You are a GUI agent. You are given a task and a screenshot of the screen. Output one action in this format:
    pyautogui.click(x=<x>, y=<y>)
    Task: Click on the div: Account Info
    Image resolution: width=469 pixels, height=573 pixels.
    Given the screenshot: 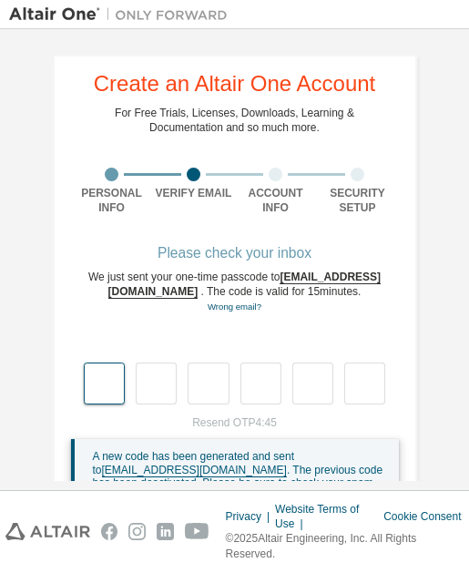 What is the action you would take?
    pyautogui.click(x=276, y=201)
    